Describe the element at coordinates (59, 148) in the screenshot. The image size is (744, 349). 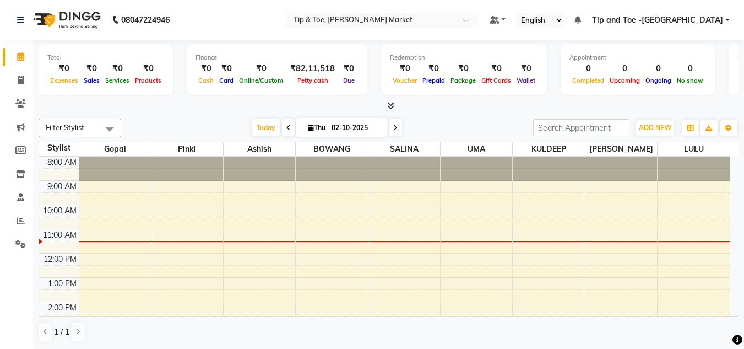
I see `div: Stylist` at that location.